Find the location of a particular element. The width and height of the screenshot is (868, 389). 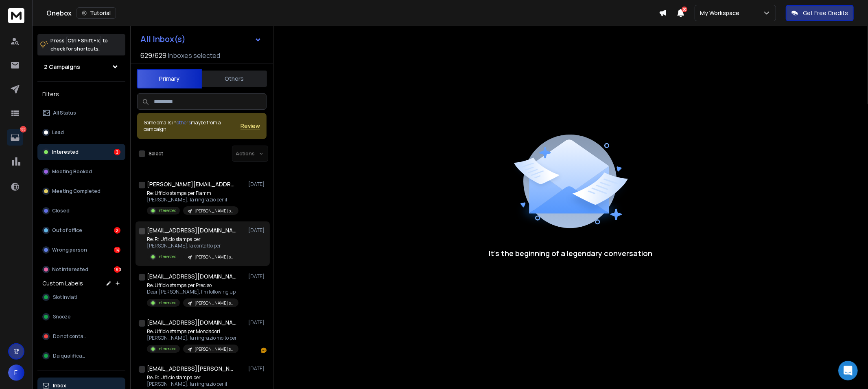

p: Wrong person is located at coordinates (69, 250).